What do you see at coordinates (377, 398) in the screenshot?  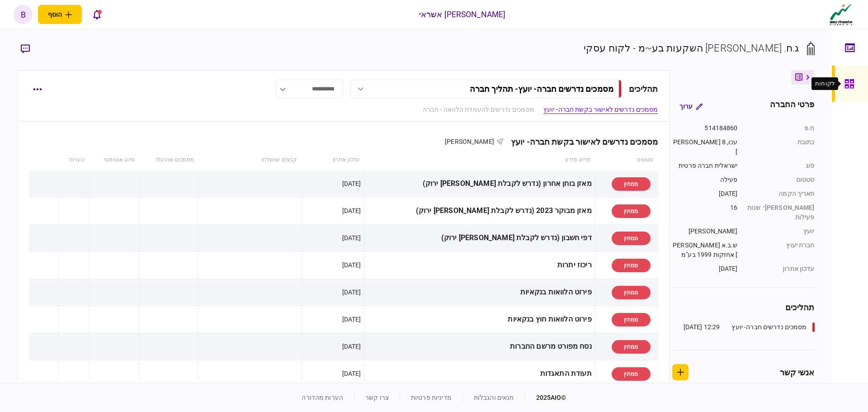 I see `a: צרו קשר` at bounding box center [377, 398].